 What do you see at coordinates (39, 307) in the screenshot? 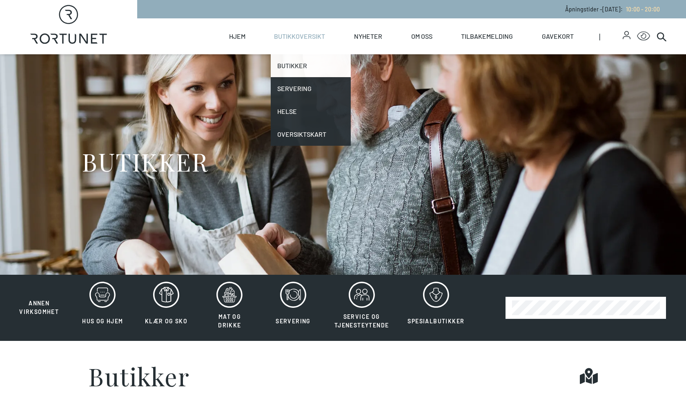
I see `span: Annen virksomhet` at bounding box center [39, 307].